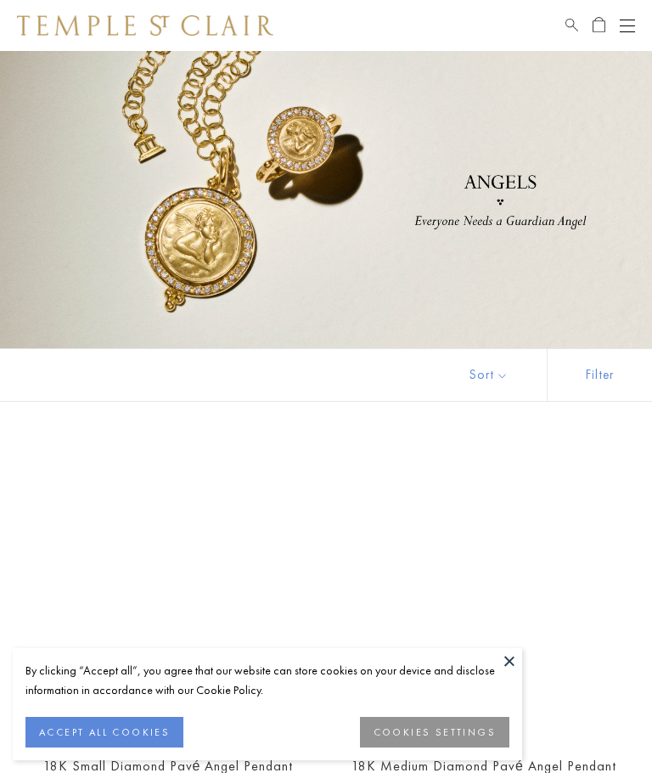 This screenshot has height=773, width=652. Describe the element at coordinates (628, 25) in the screenshot. I see `button: Open navigation` at that location.